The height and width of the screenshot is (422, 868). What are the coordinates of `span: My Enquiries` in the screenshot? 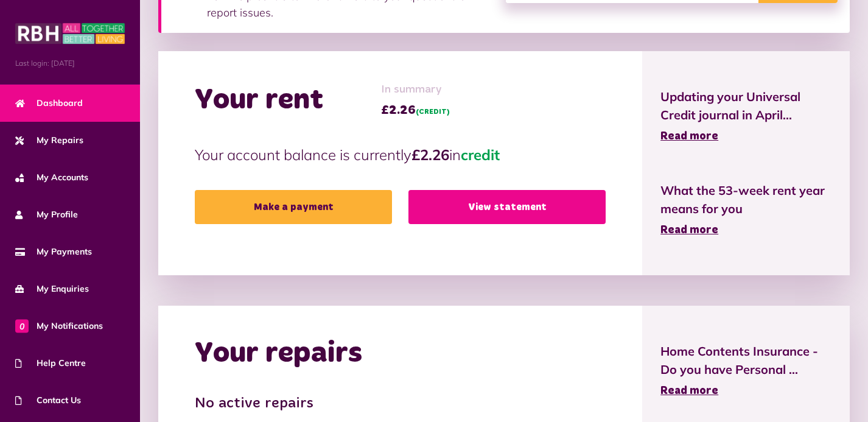 It's located at (52, 289).